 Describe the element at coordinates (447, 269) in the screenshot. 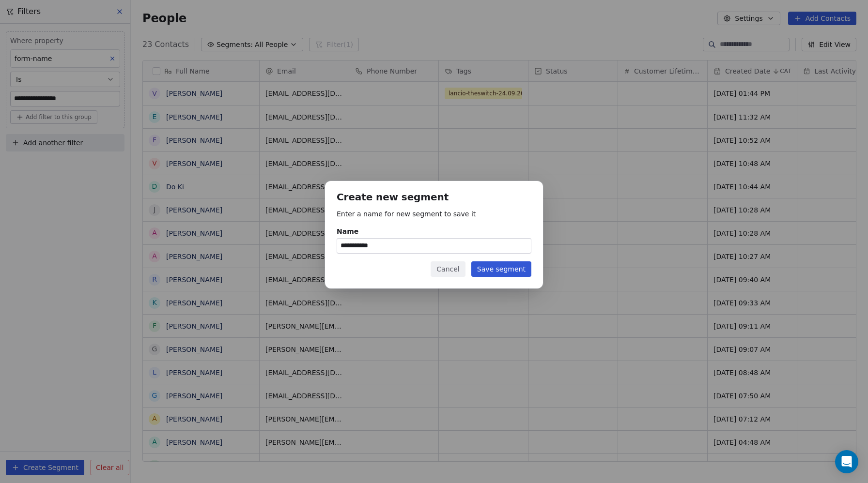

I see `button: Cancel` at that location.